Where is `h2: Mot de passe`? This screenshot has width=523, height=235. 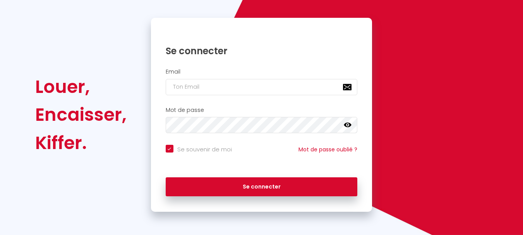 h2: Mot de passe is located at coordinates (262, 110).